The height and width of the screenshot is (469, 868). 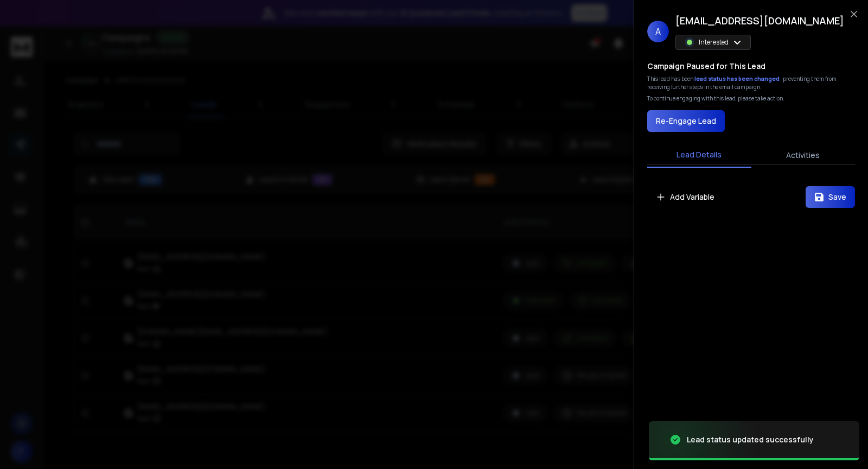 What do you see at coordinates (738, 79) in the screenshot?
I see `span: lead status has been changed` at bounding box center [738, 79].